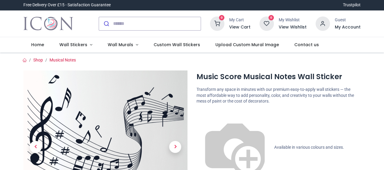 The height and width of the screenshot is (170, 384). Describe the element at coordinates (293, 20) in the screenshot. I see `div: My Wishlist` at that location.